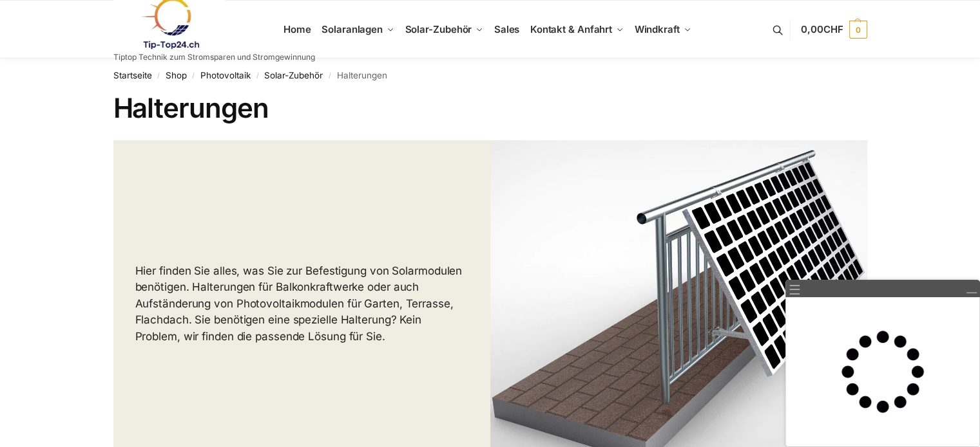 The image size is (980, 447). What do you see at coordinates (971, 289) in the screenshot?
I see `a: Minimieren/Wiederherstellen` at bounding box center [971, 289].